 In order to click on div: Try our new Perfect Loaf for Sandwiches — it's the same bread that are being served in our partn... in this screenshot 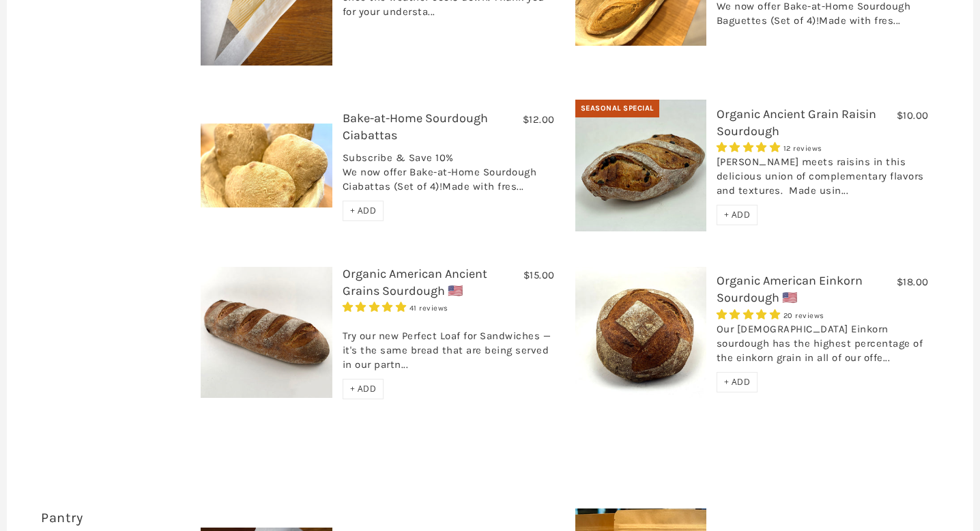, I will do `click(449, 347)`.